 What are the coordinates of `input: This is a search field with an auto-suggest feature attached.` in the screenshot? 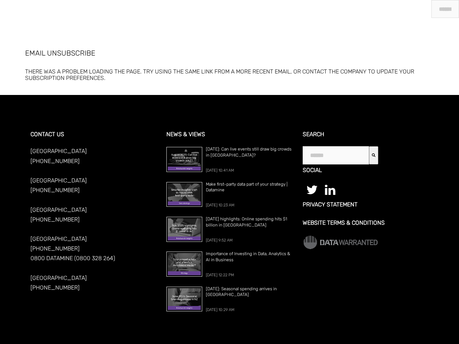 It's located at (336, 155).